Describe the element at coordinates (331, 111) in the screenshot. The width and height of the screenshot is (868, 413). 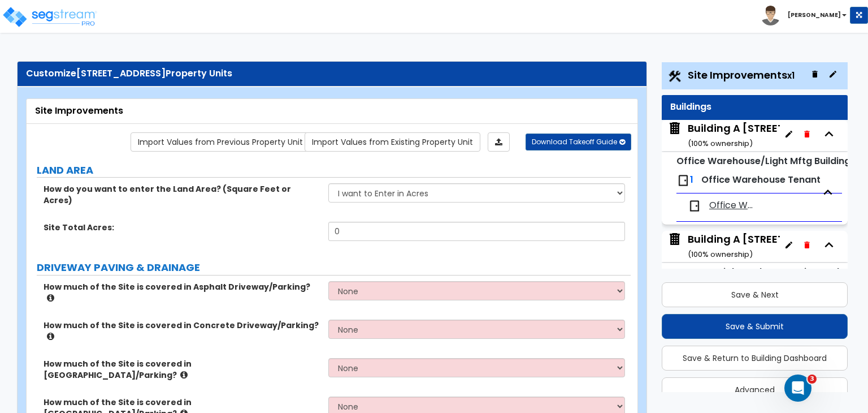
I see `div: Site Improvements` at that location.